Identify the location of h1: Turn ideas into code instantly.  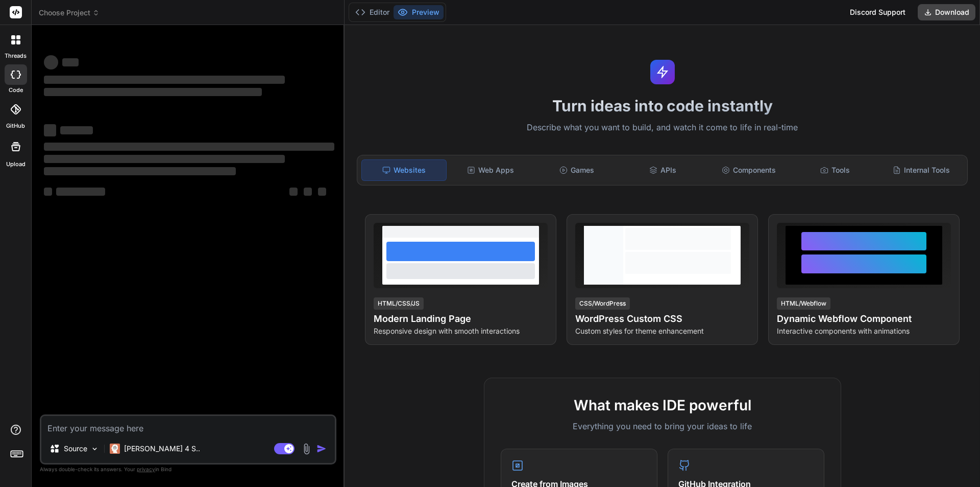
(662, 105).